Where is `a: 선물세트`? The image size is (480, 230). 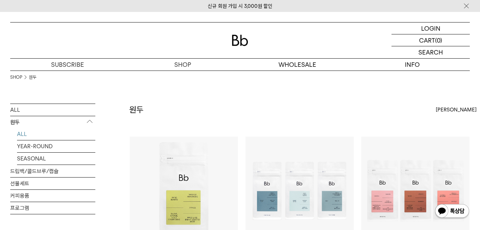
a: 선물세트 is located at coordinates (53, 183).